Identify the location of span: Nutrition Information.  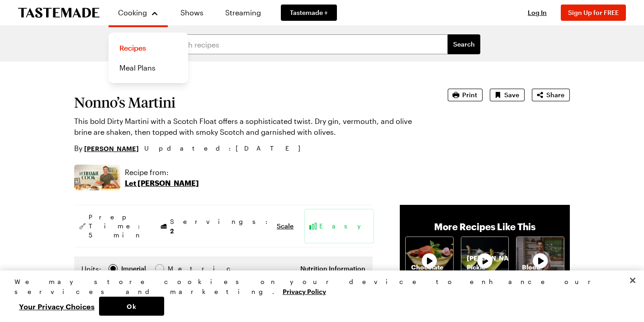
(333, 269).